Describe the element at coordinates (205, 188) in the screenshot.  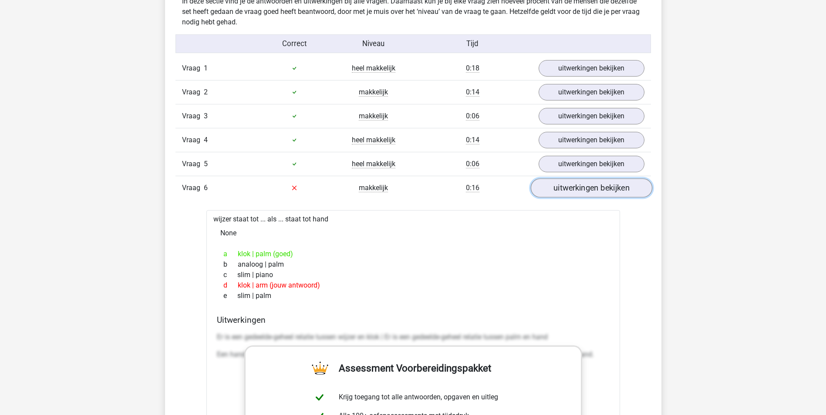
I see `span: 6` at that location.